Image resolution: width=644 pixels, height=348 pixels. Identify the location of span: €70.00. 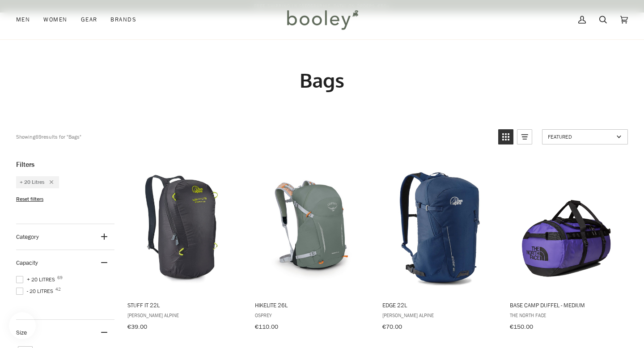
(392, 326).